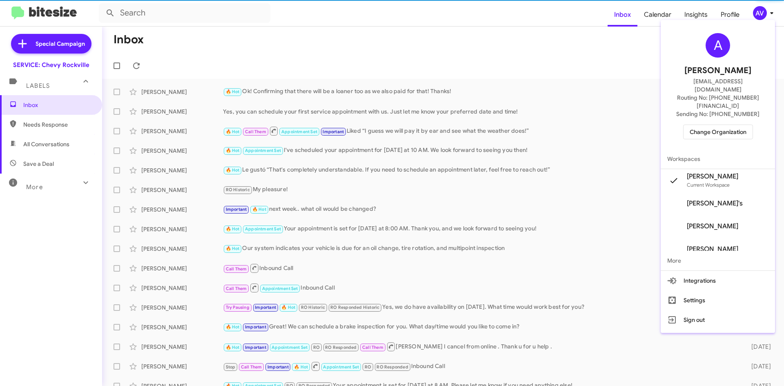 This screenshot has height=386, width=784. What do you see at coordinates (718, 281) in the screenshot?
I see `button: Integrations` at bounding box center [718, 281].